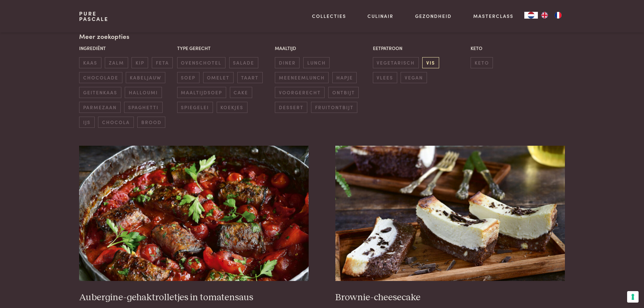 This screenshot has width=644, height=308. What do you see at coordinates (301, 77) in the screenshot?
I see `span: meeneemlunch` at bounding box center [301, 77].